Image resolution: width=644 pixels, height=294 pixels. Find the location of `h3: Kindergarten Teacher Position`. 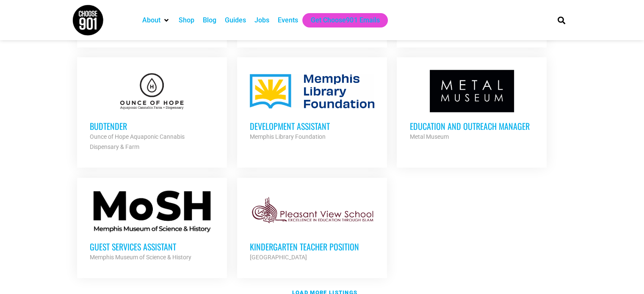

h3: Kindergarten Teacher Position is located at coordinates (312, 247).